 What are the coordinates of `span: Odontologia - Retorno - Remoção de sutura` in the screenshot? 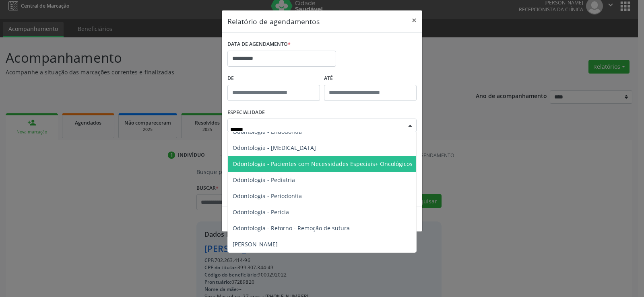 It's located at (291, 228).